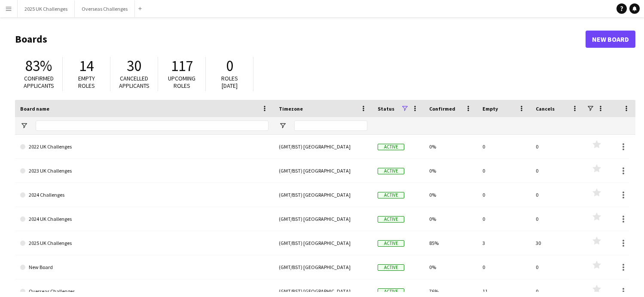 This screenshot has width=644, height=297. What do you see at coordinates (144, 243) in the screenshot?
I see `a: 2025 UK Challenges` at bounding box center [144, 243].